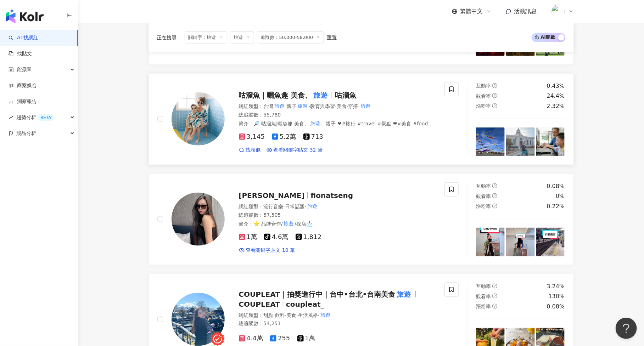 The width and height of the screenshot is (644, 346). I want to click on span: coupleat_, so click(305, 304).